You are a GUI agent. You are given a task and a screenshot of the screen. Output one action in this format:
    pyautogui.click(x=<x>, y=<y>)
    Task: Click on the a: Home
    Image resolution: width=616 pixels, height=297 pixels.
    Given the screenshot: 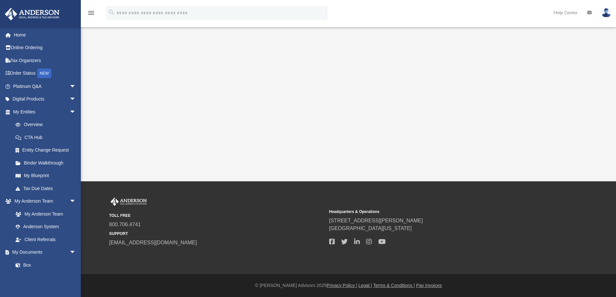 What is the action you would take?
    pyautogui.click(x=45, y=35)
    